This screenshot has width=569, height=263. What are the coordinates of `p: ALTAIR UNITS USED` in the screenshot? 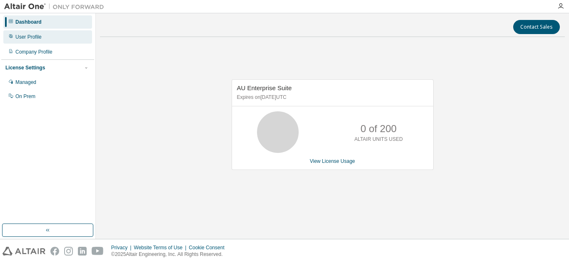 It's located at (378, 139).